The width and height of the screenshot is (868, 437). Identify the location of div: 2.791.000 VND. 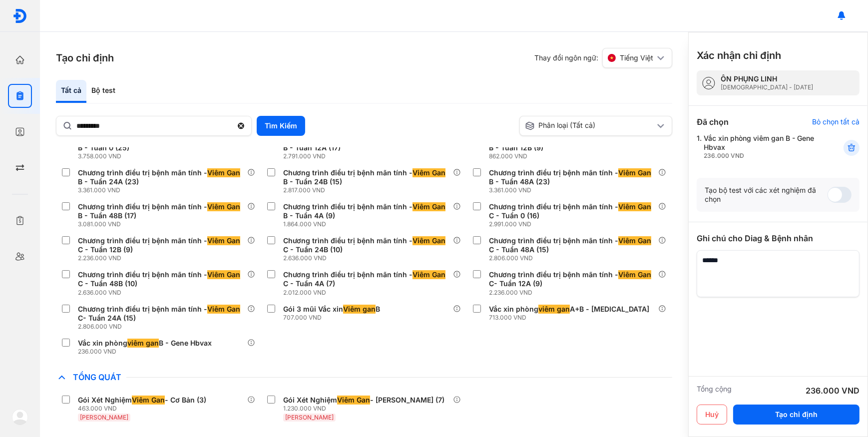
(368, 156).